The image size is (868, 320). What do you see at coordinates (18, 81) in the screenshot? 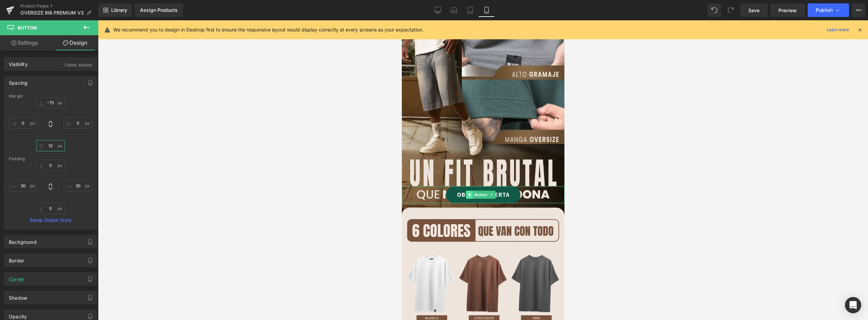
I see `div: Spacing` at bounding box center [18, 81].